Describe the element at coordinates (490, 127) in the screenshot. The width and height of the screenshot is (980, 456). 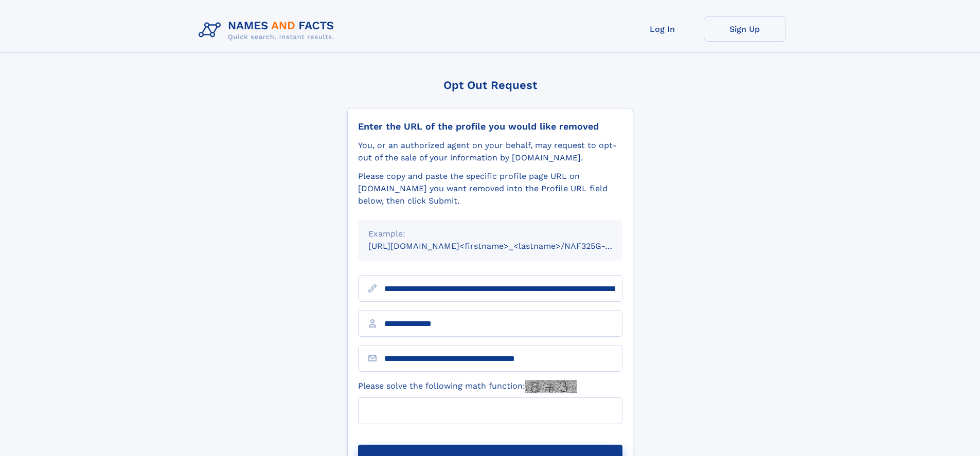
I see `div: Enter the URL of the profile you would like removed` at that location.